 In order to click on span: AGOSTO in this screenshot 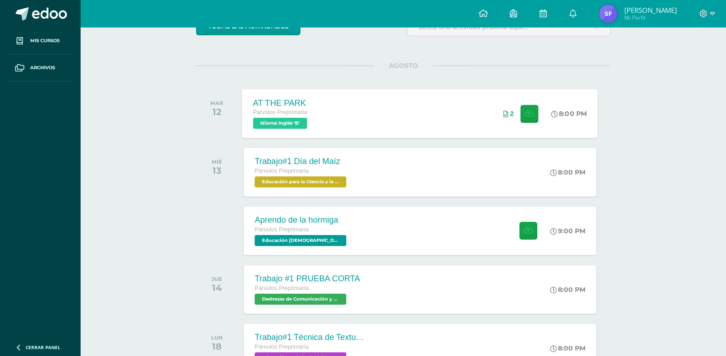, I will do `click(404, 65)`.